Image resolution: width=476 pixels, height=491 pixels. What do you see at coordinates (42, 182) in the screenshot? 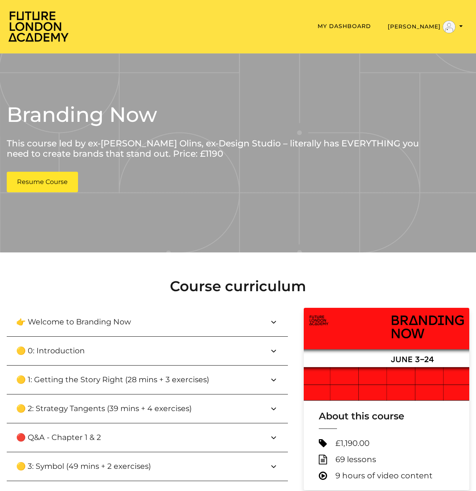
I see `a: Resume Course` at bounding box center [42, 182].